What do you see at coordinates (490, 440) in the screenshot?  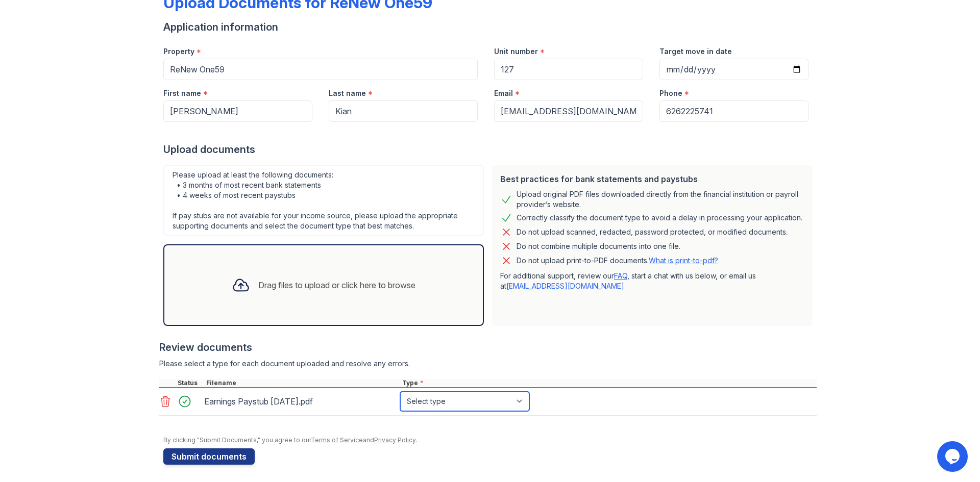 I see `div: By clicking "Submit Documents," you agree to our and` at bounding box center [490, 440].